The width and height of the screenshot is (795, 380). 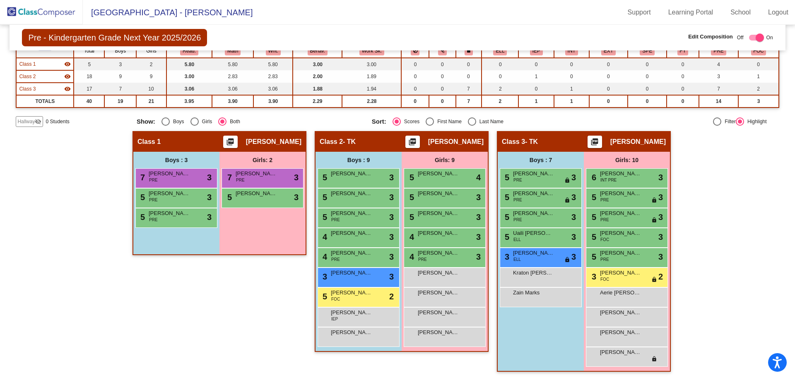 What do you see at coordinates (335, 299) in the screenshot?
I see `span: FOC` at bounding box center [335, 299].